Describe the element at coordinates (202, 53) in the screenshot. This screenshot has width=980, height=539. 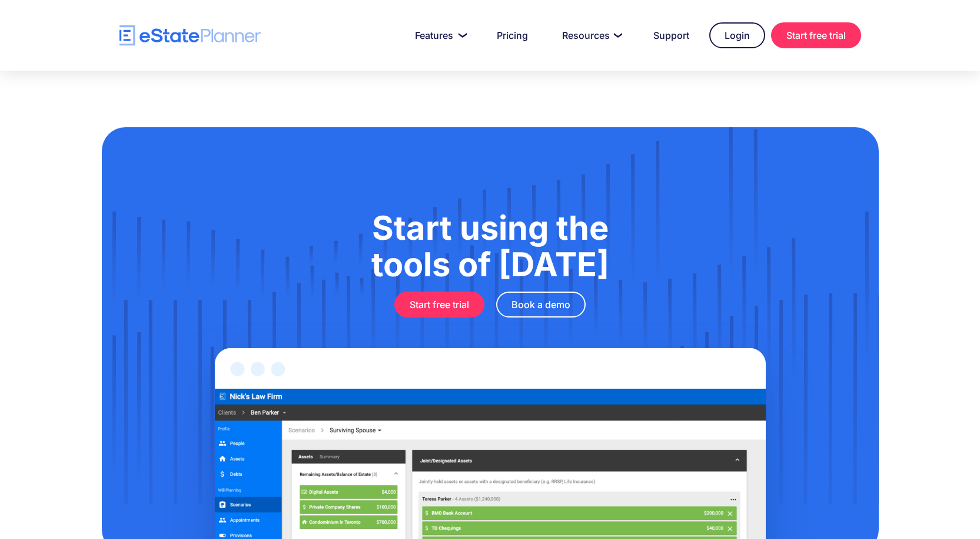
I see `span: Phone number` at that location.